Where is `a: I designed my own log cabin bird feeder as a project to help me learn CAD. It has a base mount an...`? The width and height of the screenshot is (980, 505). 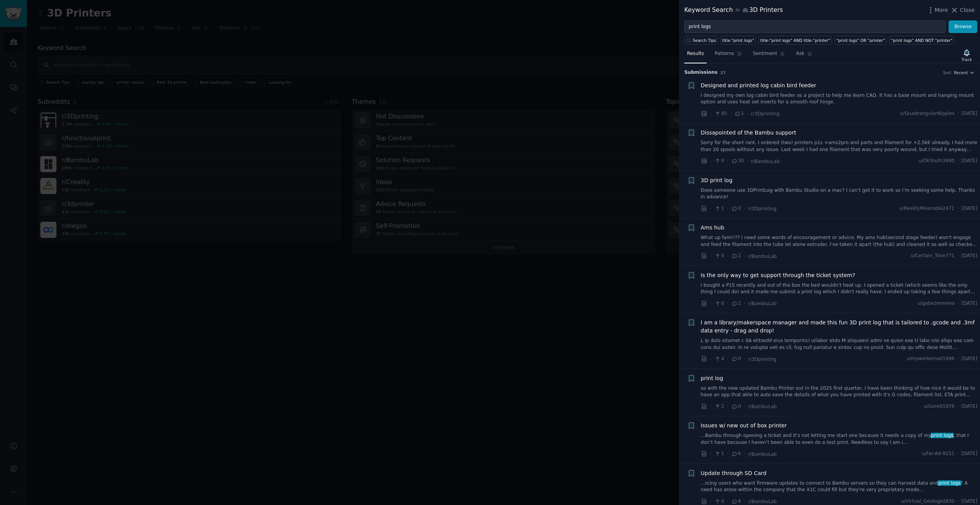 a: I designed my own log cabin bird feeder as a project to help me learn CAD. It has a base mount an... is located at coordinates (839, 99).